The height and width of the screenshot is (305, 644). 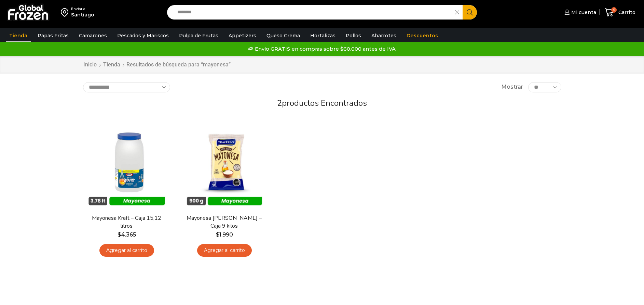 What do you see at coordinates (324, 103) in the screenshot?
I see `span: productos encontrados` at bounding box center [324, 103].